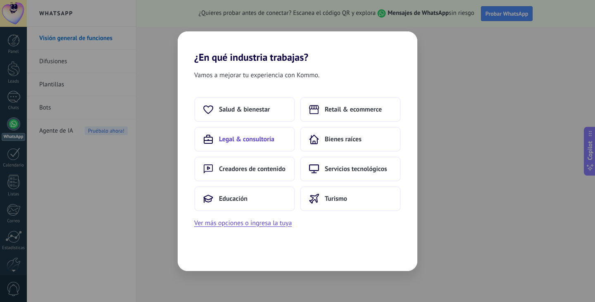 The height and width of the screenshot is (302, 595). What do you see at coordinates (343, 139) in the screenshot?
I see `span: Bienes raíces` at bounding box center [343, 139].